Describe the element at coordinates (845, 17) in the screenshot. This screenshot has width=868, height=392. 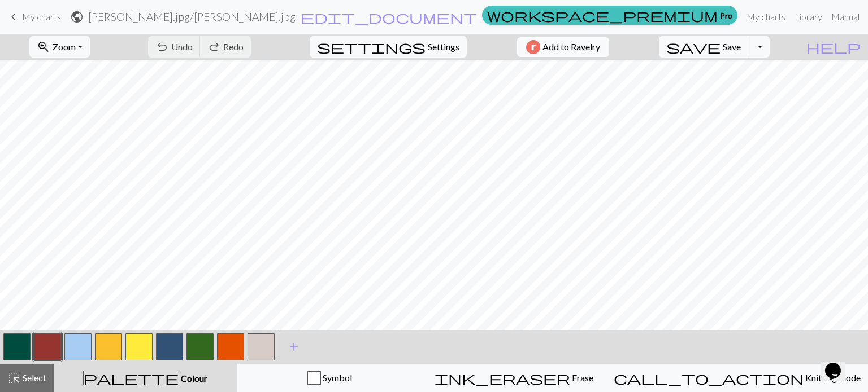
I see `a: Manual` at that location.